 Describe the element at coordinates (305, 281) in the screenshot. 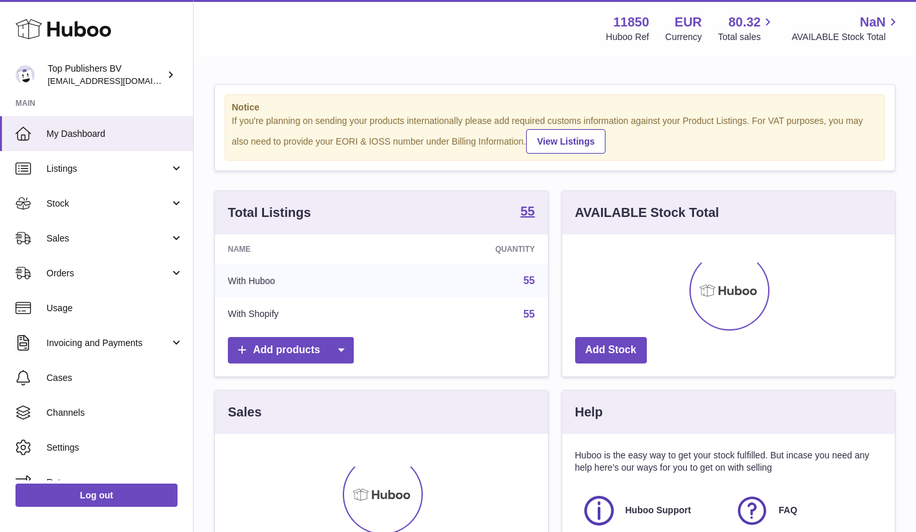

I see `td: With Huboo` at that location.